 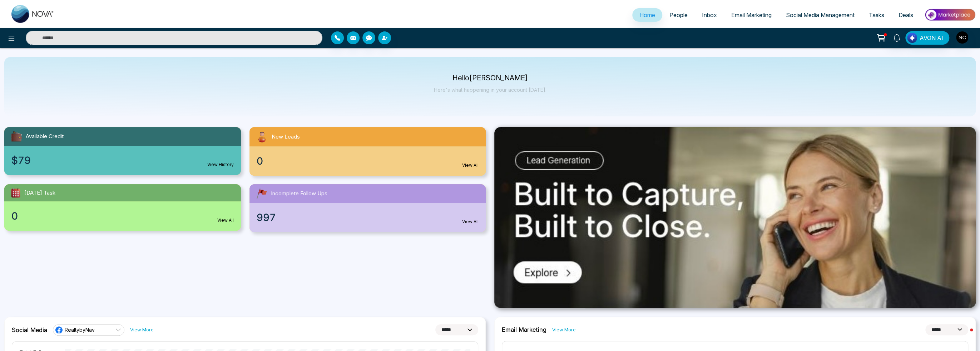 I want to click on a: Deals, so click(x=906, y=15).